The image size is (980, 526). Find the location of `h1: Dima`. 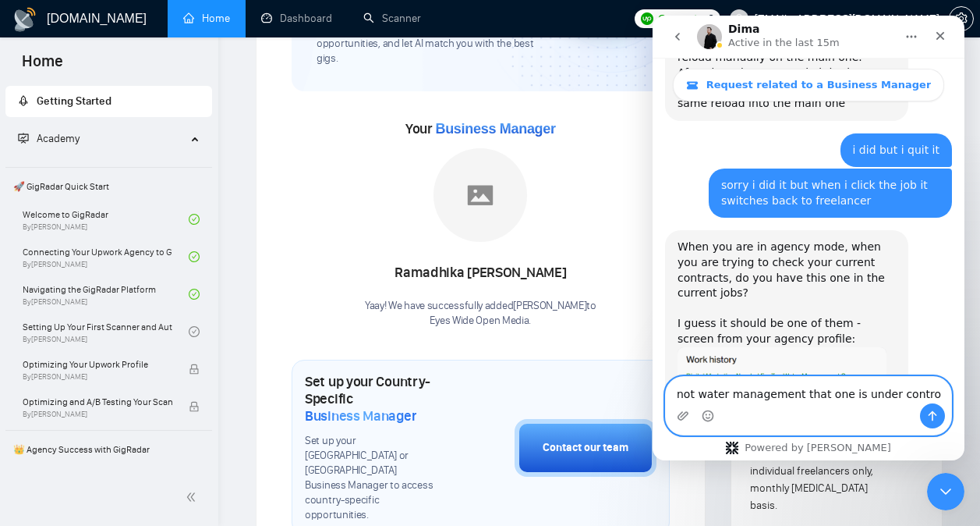

h1: Dima is located at coordinates (91, 13).